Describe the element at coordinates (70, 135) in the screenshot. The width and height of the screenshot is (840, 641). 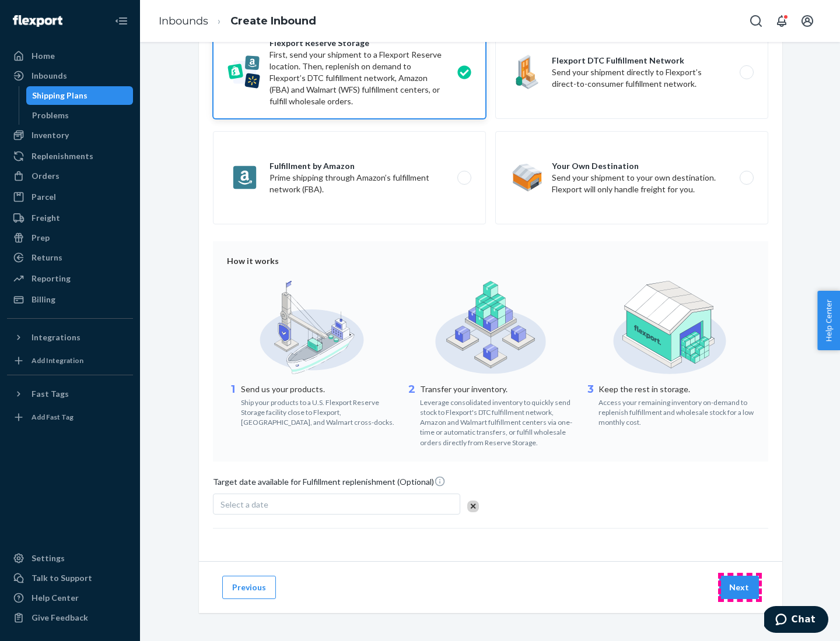
I see `a: Inventory` at that location.